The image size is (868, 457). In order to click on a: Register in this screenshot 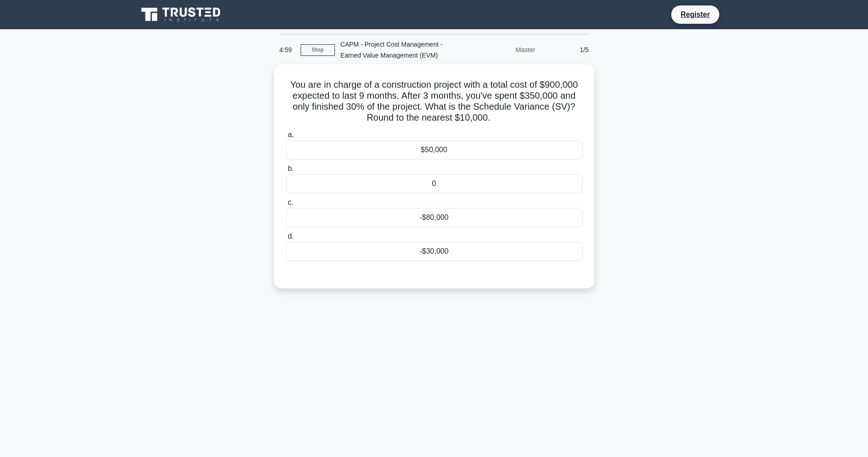, I will do `click(695, 15)`.